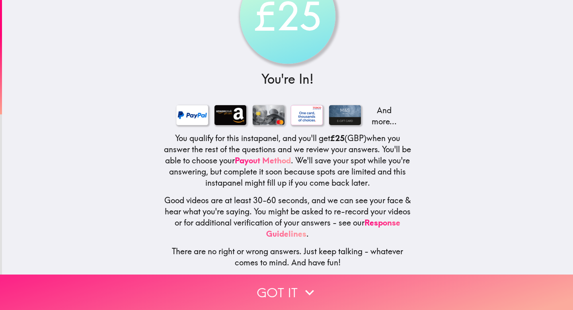 The width and height of the screenshot is (573, 310). I want to click on h5: Good videos are at least 30-60 seconds, and we can see your face & hear what you're saying. You m..., so click(288, 217).